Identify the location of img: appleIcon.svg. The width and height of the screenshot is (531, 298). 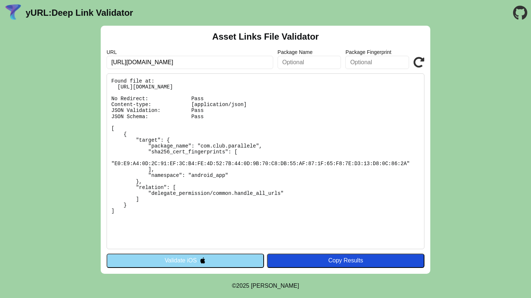
(203, 260).